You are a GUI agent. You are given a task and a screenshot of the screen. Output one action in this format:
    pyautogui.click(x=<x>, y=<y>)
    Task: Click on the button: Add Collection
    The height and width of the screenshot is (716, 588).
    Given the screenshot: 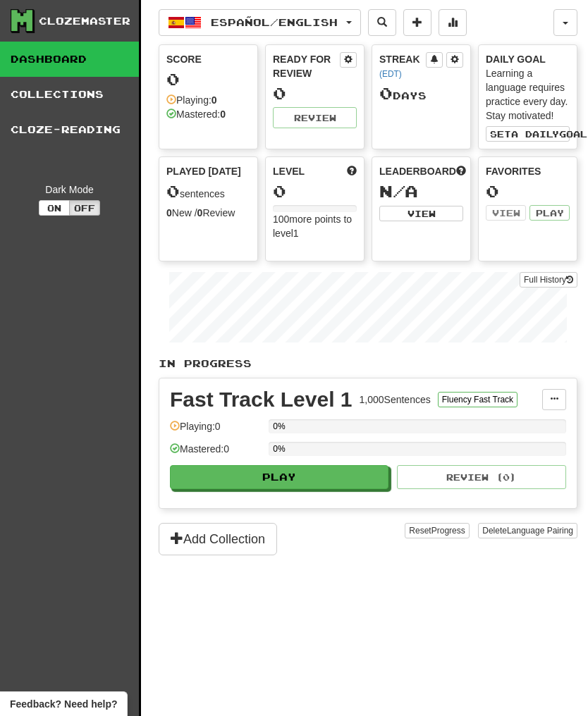 What is the action you would take?
    pyautogui.click(x=218, y=539)
    